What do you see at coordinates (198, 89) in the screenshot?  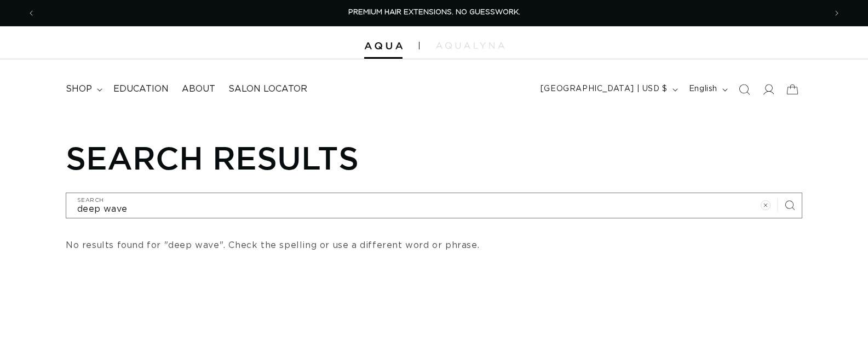 I see `span: About` at bounding box center [198, 89].